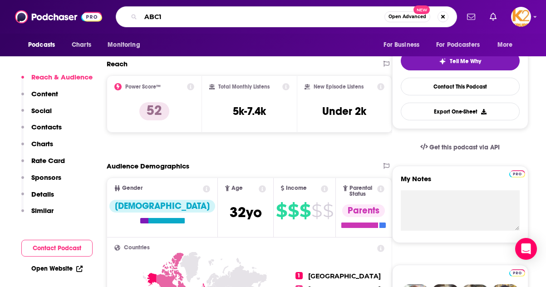 This screenshot has width=546, height=287. I want to click on span: Logged in as K2Krupp, so click(521, 17).